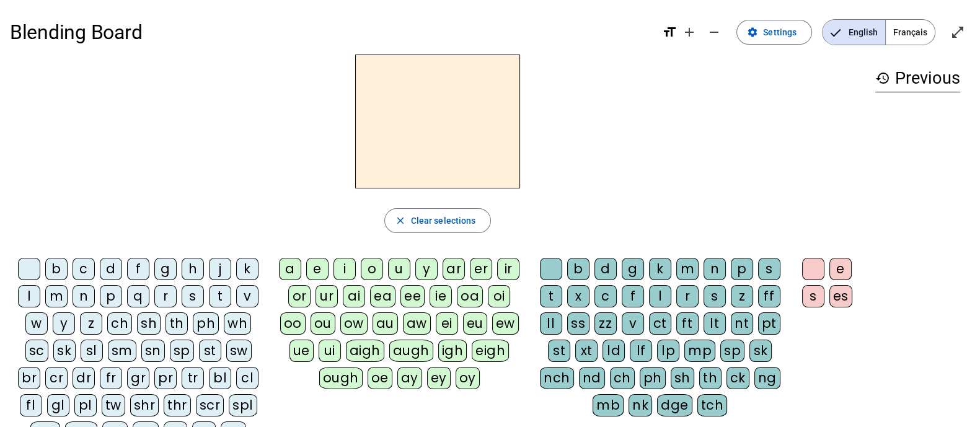 This screenshot has width=980, height=427. I want to click on div: d, so click(111, 269).